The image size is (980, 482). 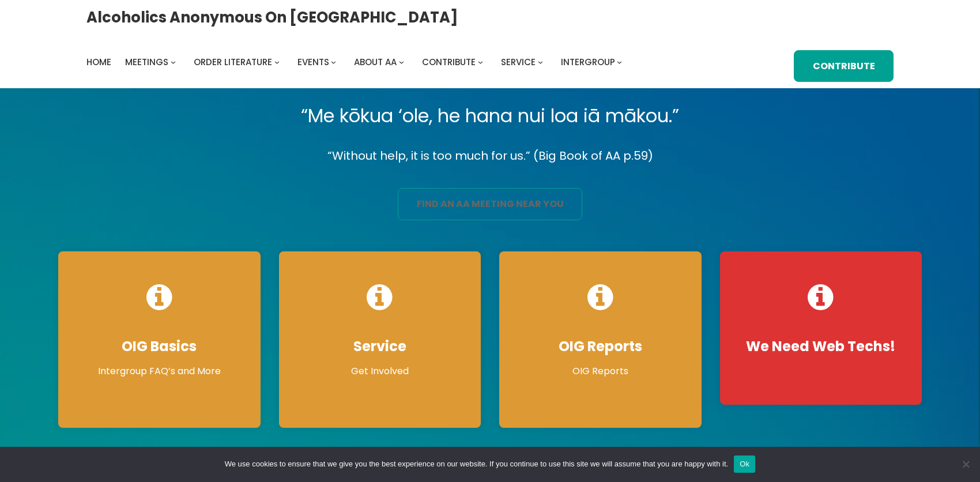 What do you see at coordinates (490, 116) in the screenshot?
I see `p: “Me kōkua ‘ole, he hana nui loa iā mākou.”` at bounding box center [490, 116].